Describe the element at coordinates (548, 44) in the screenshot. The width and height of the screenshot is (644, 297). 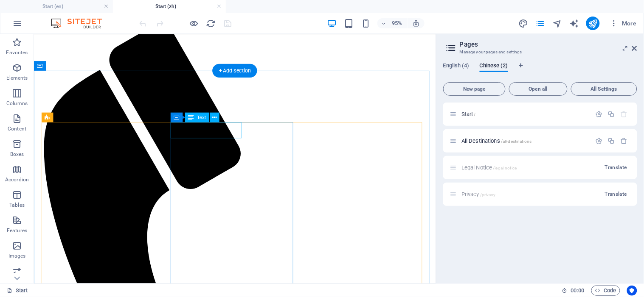
I see `h2: Pages` at that location.